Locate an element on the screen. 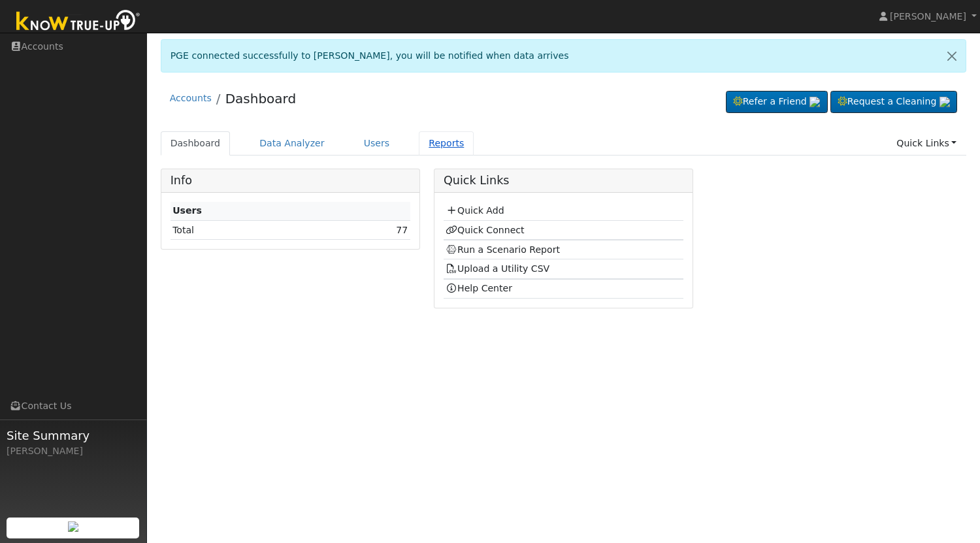 The height and width of the screenshot is (543, 980). a: Refer a Friend is located at coordinates (777, 102).